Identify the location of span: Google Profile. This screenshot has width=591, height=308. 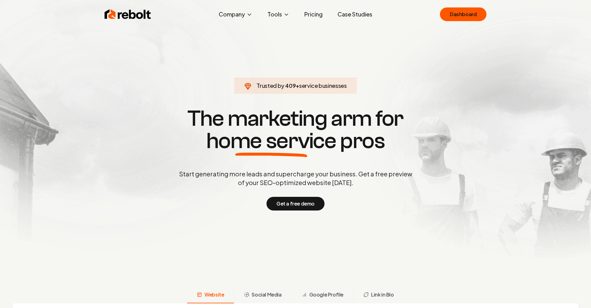
(326, 294).